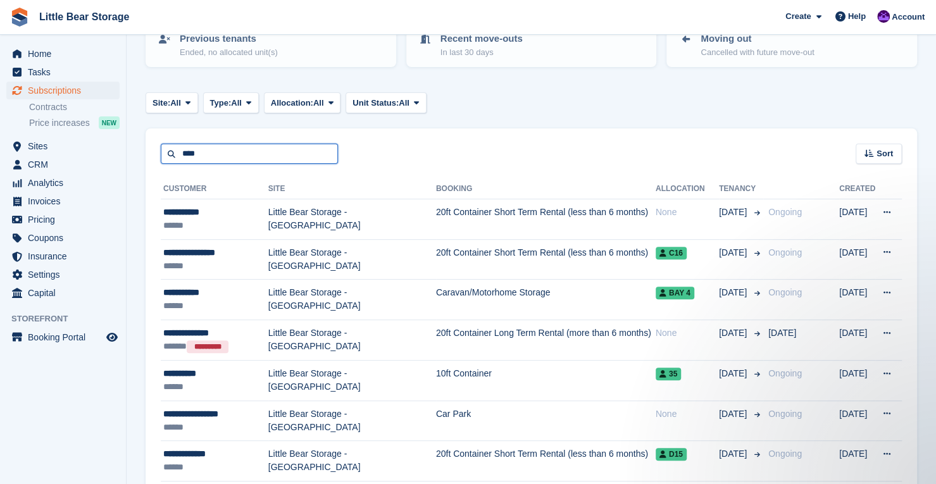 The width and height of the screenshot is (936, 484). I want to click on th: Booking, so click(546, 189).